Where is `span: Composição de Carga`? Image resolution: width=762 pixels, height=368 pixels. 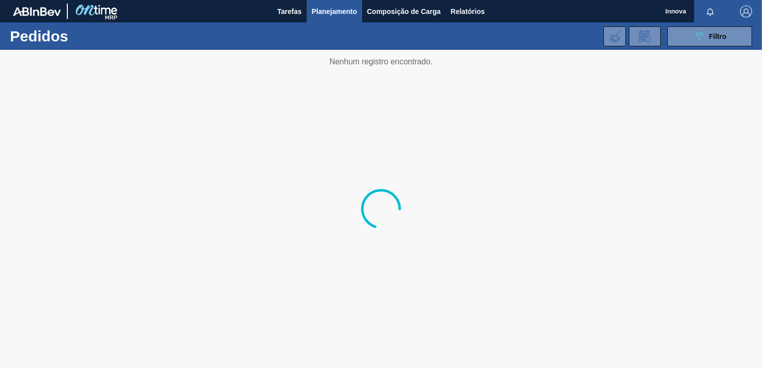 span: Composição de Carga is located at coordinates (404, 11).